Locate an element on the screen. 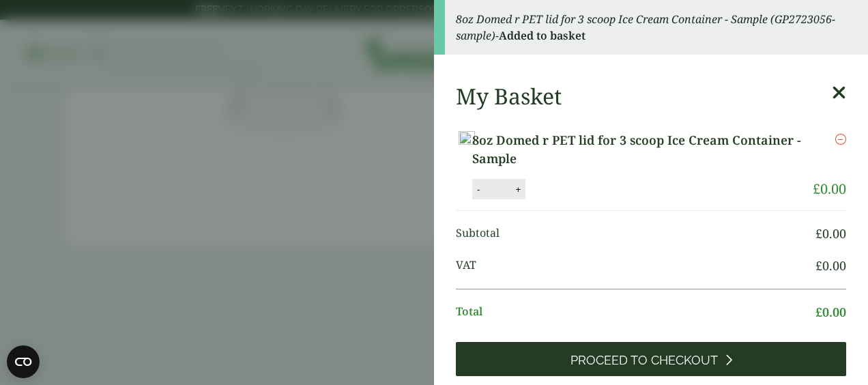 Image resolution: width=868 pixels, height=385 pixels. em: 8oz Domed r PET lid for 3 scoop Ice Cream Container - Sample (GP2723056-sample) is located at coordinates (646, 28).